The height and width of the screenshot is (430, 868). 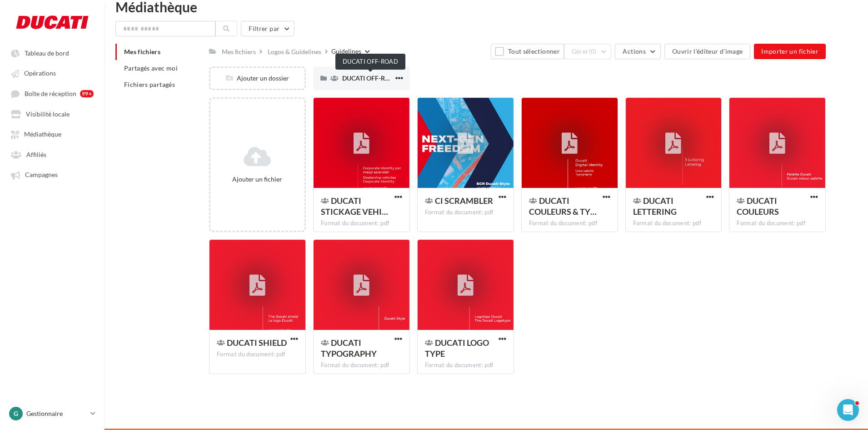 What do you see at coordinates (655, 206) in the screenshot?
I see `span: DUCATI LETTERING` at bounding box center [655, 206].